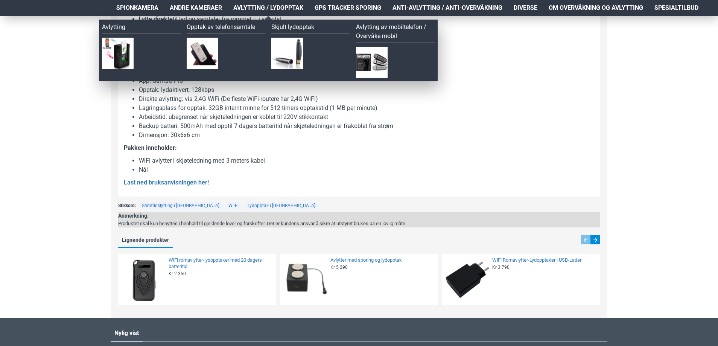 This screenshot has width=718, height=346. Describe the element at coordinates (366, 161) in the screenshot. I see `li: WiFi avlytter i skjøteledning med 3 meters kabel` at that location.